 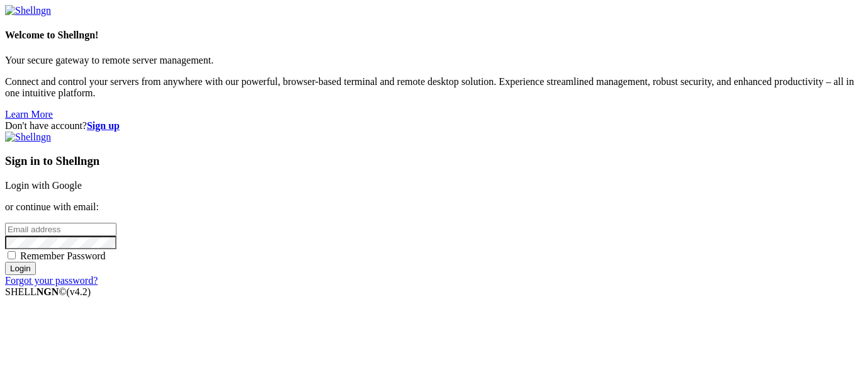 I want to click on p: or continue with email:, so click(x=430, y=207).